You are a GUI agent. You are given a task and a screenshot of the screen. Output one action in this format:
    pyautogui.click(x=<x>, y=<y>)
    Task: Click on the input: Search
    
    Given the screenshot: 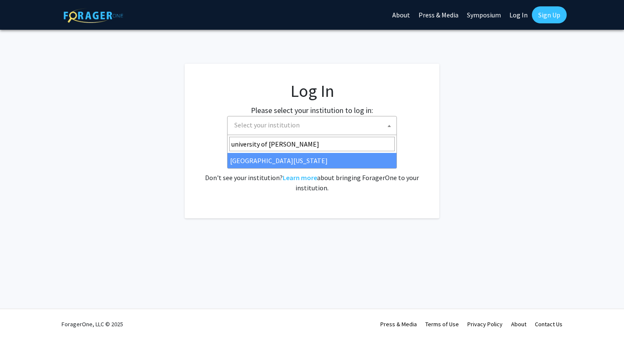 What is the action you would take?
    pyautogui.click(x=312, y=144)
    